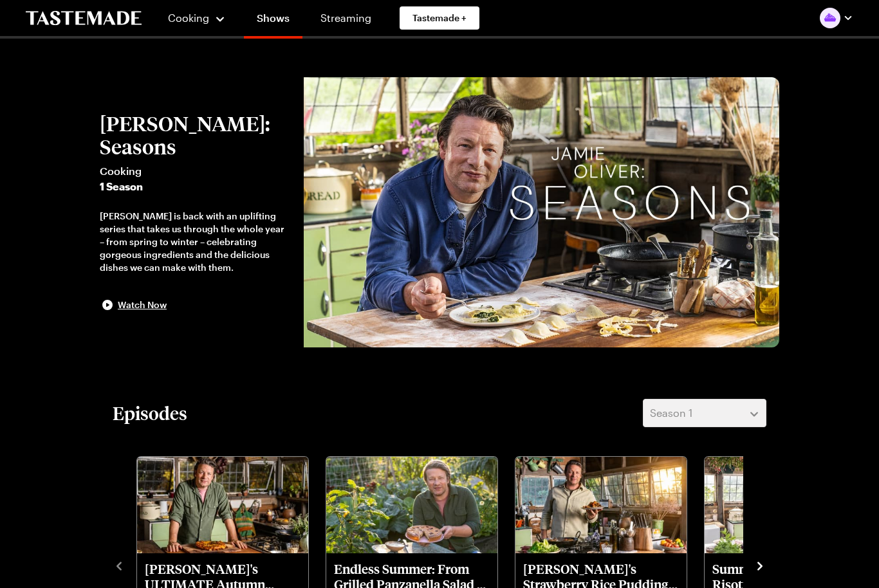 The width and height of the screenshot is (879, 588). I want to click on button: Profile picture, so click(837, 18).